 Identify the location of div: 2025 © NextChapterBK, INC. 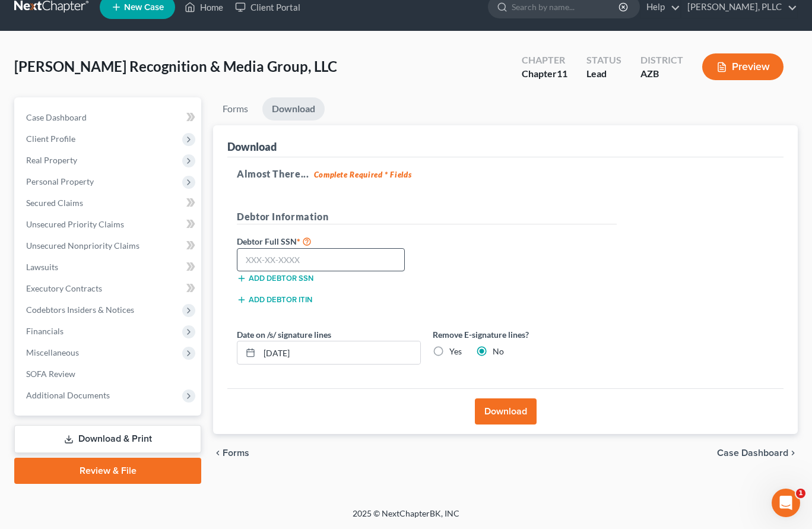
(406, 519).